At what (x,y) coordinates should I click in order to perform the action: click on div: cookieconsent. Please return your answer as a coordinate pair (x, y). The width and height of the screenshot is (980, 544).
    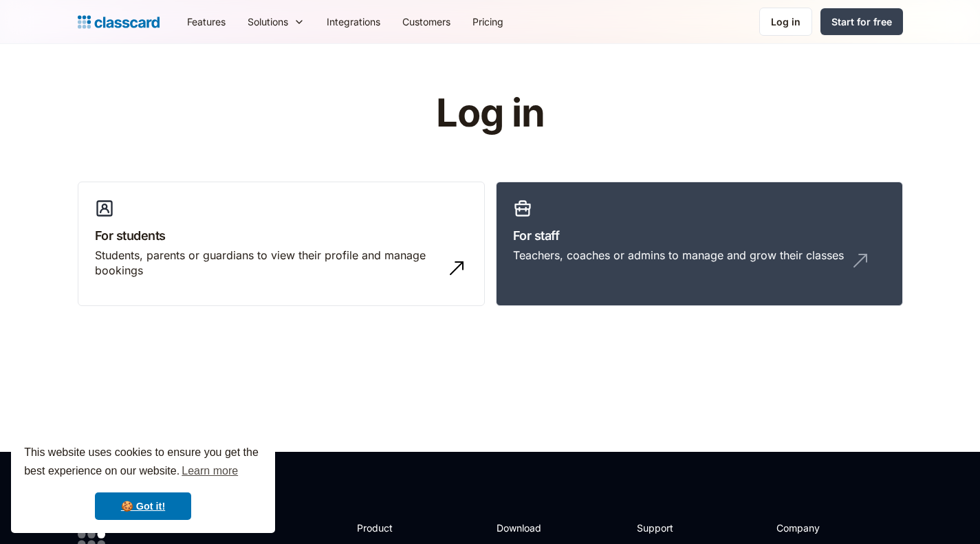
    Looking at the image, I should click on (143, 482).